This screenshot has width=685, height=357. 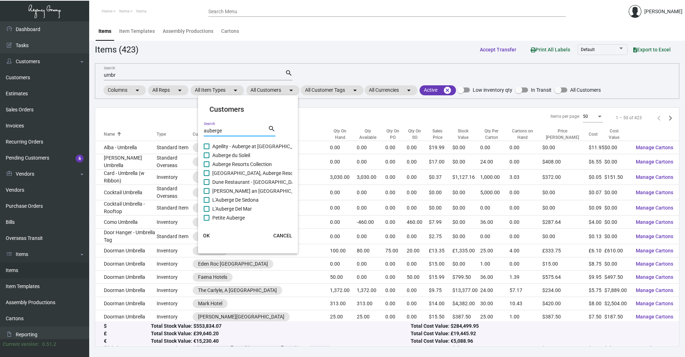 What do you see at coordinates (248, 109) in the screenshot?
I see `mat-card-title: Customers` at bounding box center [248, 109].